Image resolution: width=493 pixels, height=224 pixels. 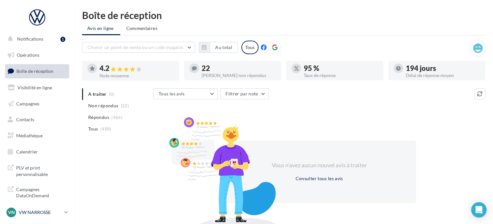 I want to click on span: Opérations, so click(x=28, y=55).